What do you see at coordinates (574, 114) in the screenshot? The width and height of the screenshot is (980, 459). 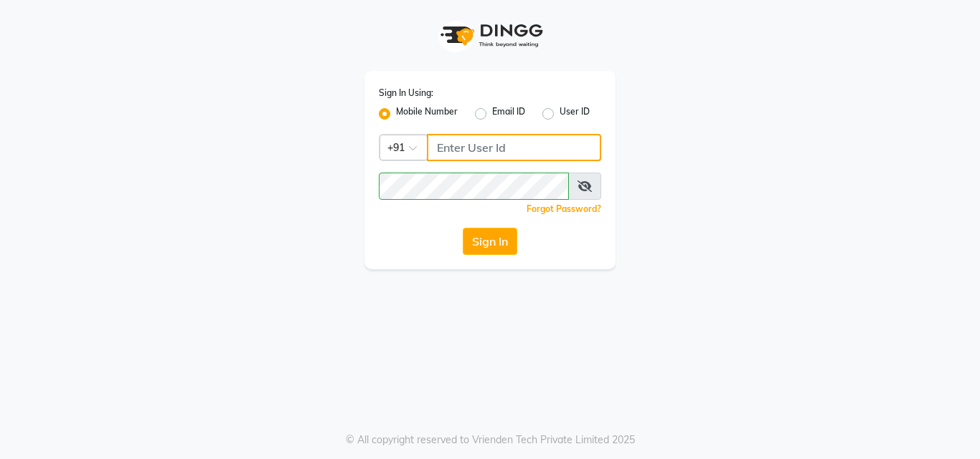 I see `label: User ID` at bounding box center [574, 114].